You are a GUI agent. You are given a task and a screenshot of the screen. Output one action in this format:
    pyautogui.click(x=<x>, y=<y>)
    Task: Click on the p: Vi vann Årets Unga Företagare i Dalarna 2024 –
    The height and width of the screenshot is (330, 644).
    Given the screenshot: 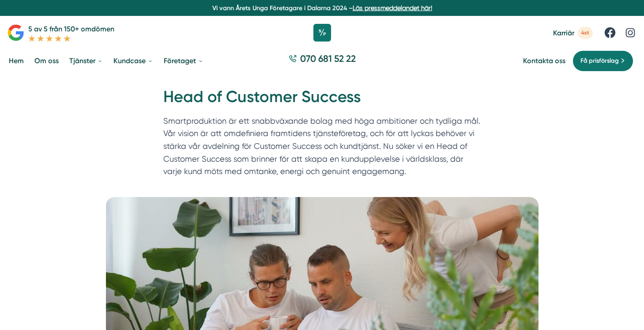 What is the action you would take?
    pyautogui.click(x=322, y=8)
    